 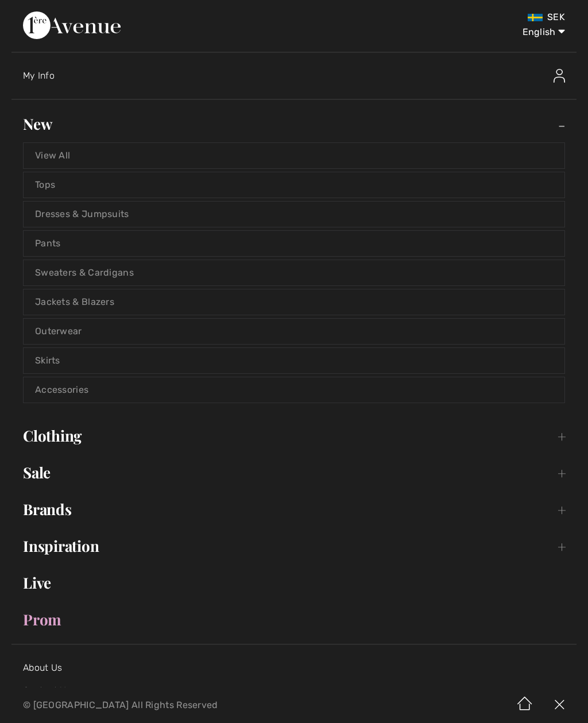 What do you see at coordinates (559, 705) in the screenshot?
I see `img: X` at bounding box center [559, 705].